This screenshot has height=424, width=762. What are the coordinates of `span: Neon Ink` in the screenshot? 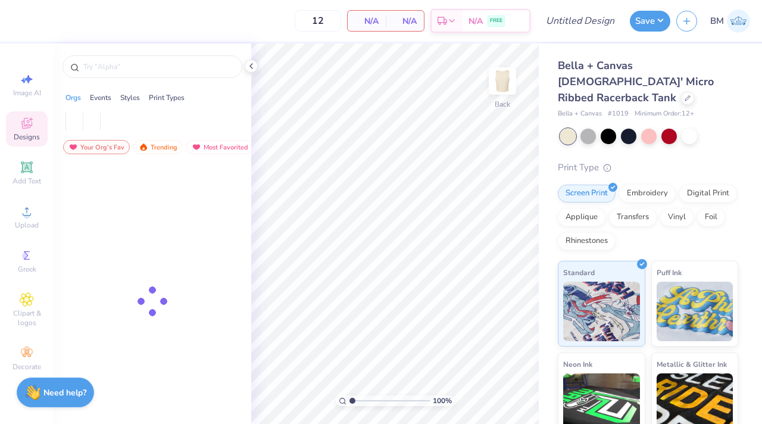 It's located at (578, 364).